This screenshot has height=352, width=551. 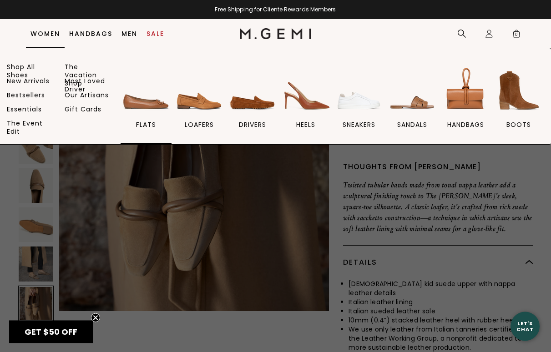 I want to click on a: Women, so click(x=45, y=34).